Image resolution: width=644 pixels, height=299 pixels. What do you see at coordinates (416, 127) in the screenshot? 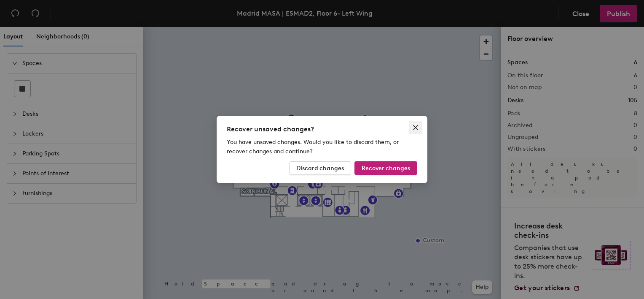
I see `span: close` at bounding box center [416, 127].